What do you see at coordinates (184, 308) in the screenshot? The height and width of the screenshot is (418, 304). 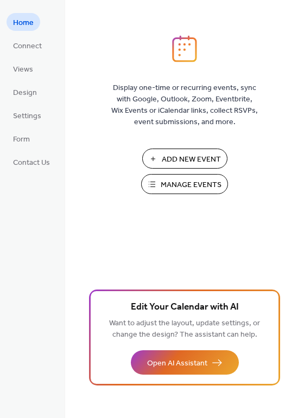 I see `span: Edit Your Calendar with AI` at bounding box center [184, 308].